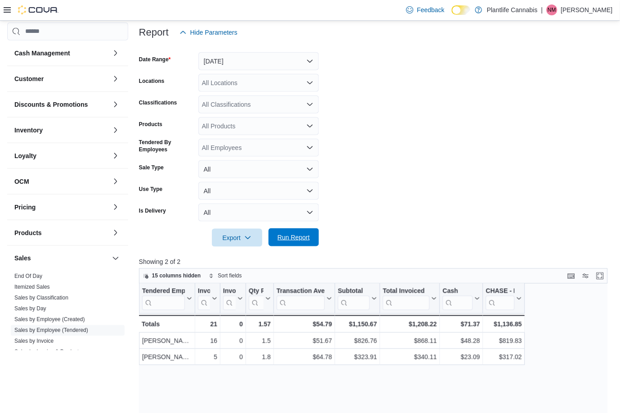 The image size is (620, 413). I want to click on div: $1,136.85, so click(504, 324).